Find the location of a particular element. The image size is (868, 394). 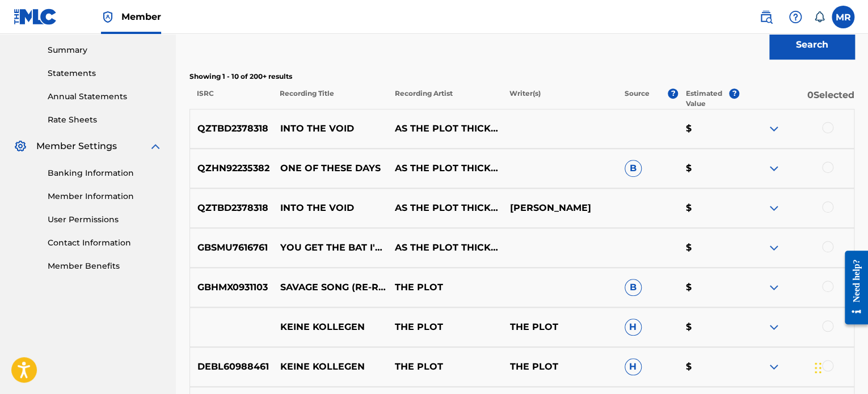

a: Annual Statements is located at coordinates (105, 96).